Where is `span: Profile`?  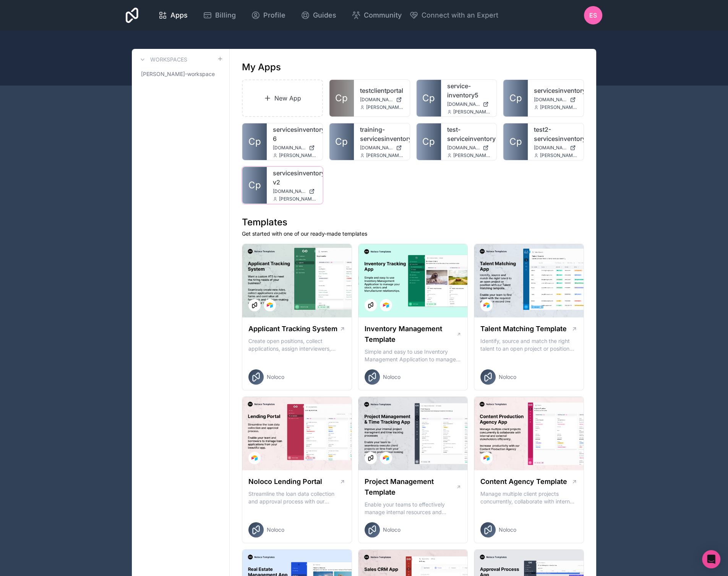 span: Profile is located at coordinates (274, 15).